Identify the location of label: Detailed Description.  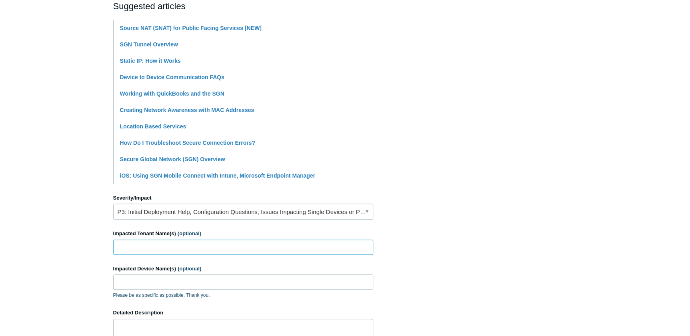
(243, 313).